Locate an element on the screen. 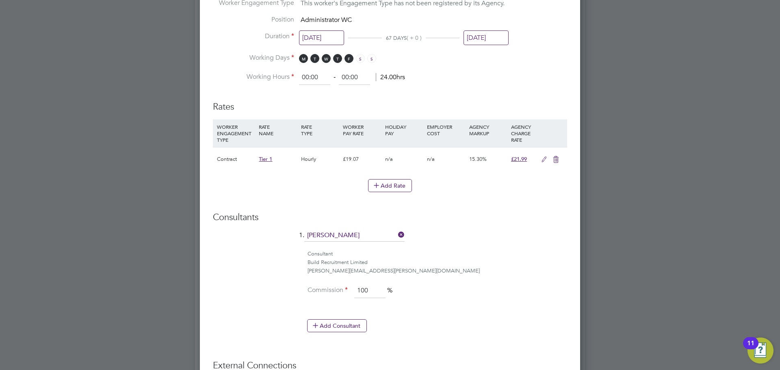 Image resolution: width=780 pixels, height=370 pixels. span: 24.00hrs is located at coordinates (390, 77).